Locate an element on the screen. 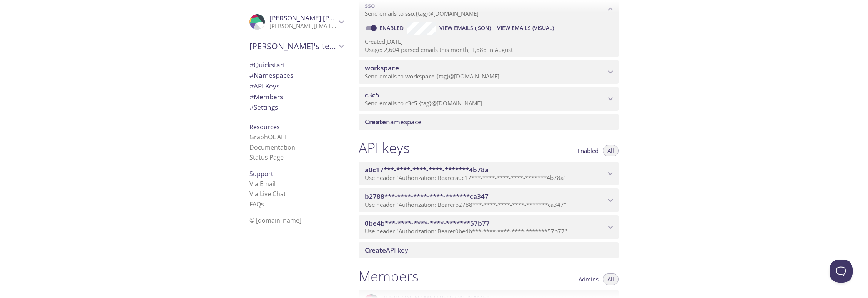 The height and width of the screenshot is (298, 868). a: Via Live Chat is located at coordinates (268, 194).